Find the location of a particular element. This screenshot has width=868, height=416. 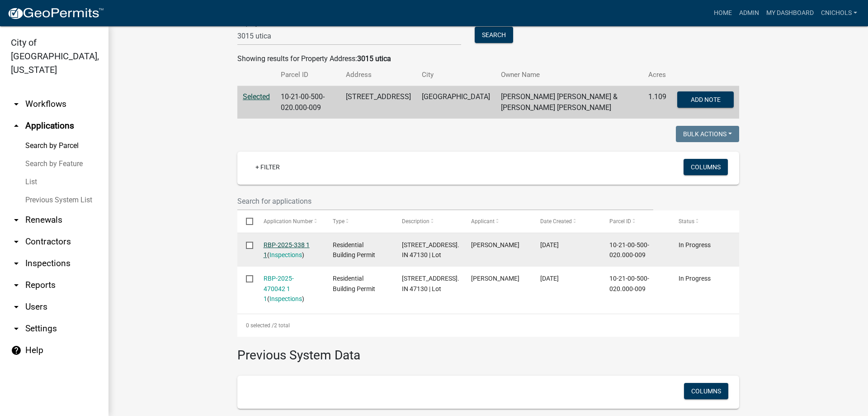

a: + Filter is located at coordinates (268, 167).